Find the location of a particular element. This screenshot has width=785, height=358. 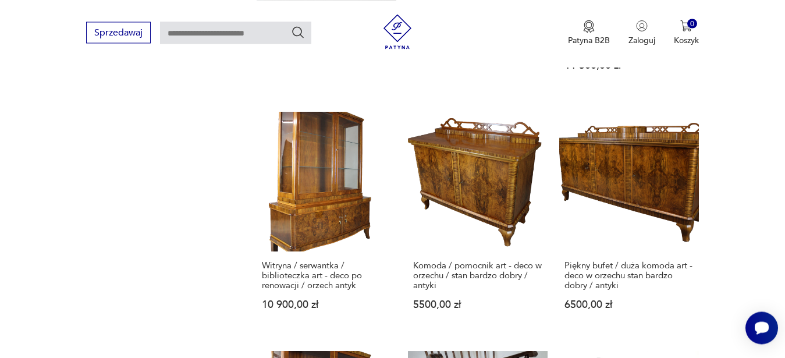

h3: Komoda / pomocnik art - deco w orzechu / stan bardzo dobry / antyki is located at coordinates (478, 275).